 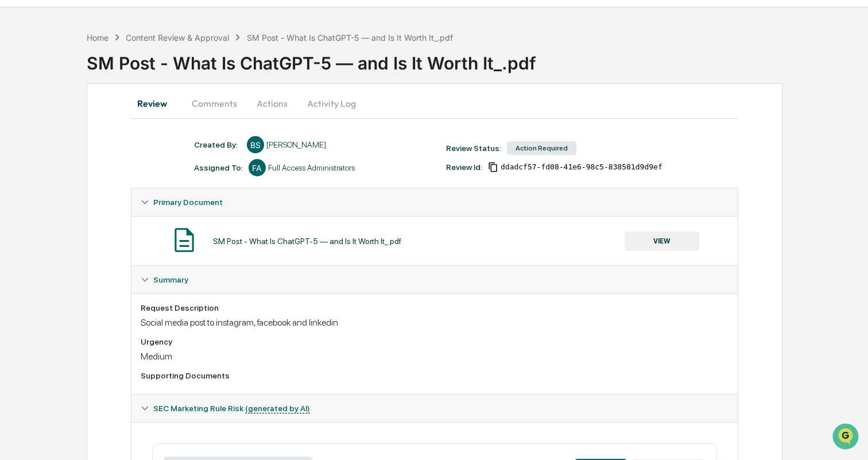 What do you see at coordinates (114, 94) in the screenshot?
I see `div: Start new chat` at bounding box center [114, 94].